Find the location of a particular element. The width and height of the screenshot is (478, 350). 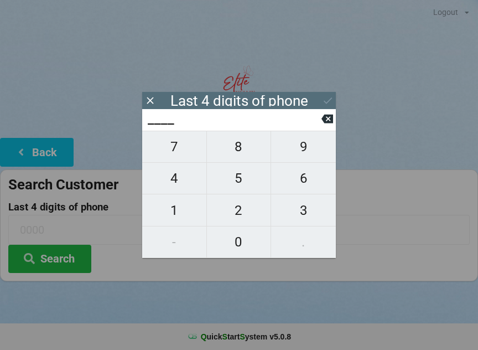

span: 7 is located at coordinates (174, 147).